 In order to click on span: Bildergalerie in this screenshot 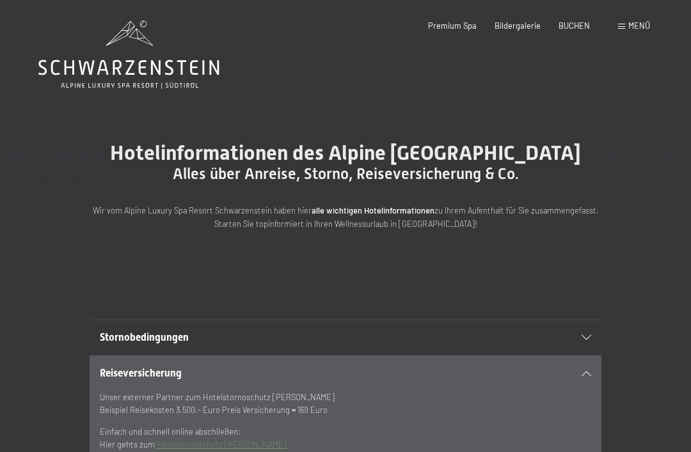, I will do `click(517, 26)`.